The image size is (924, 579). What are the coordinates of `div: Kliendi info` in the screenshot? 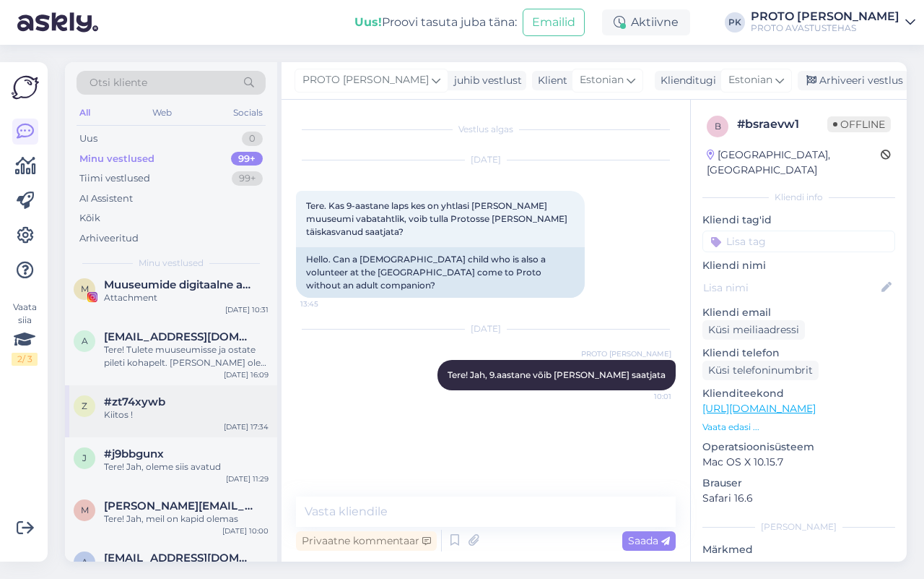 It's located at (798, 197).